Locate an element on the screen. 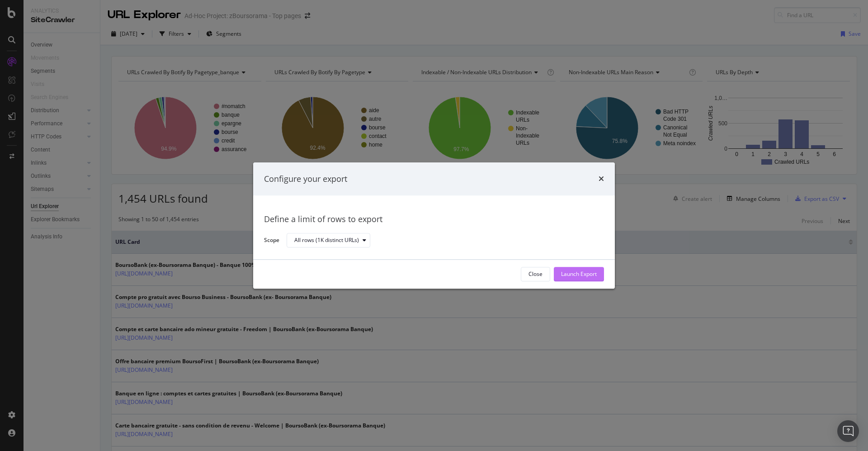 This screenshot has height=451, width=868. button: Close is located at coordinates (535, 274).